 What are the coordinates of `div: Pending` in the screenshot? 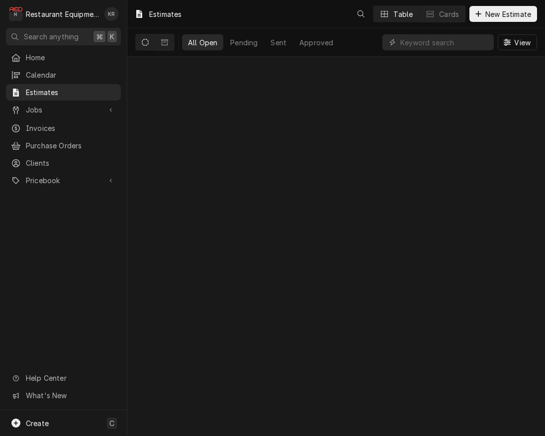 It's located at (244, 42).